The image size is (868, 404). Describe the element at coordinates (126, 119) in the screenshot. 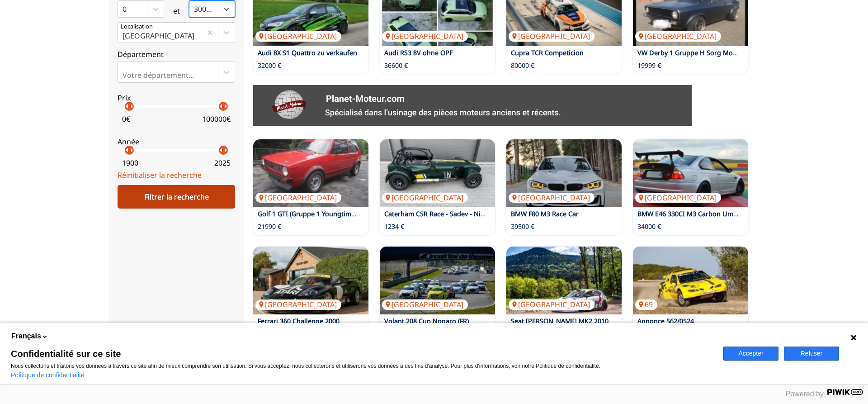

I see `p: 0 €` at that location.